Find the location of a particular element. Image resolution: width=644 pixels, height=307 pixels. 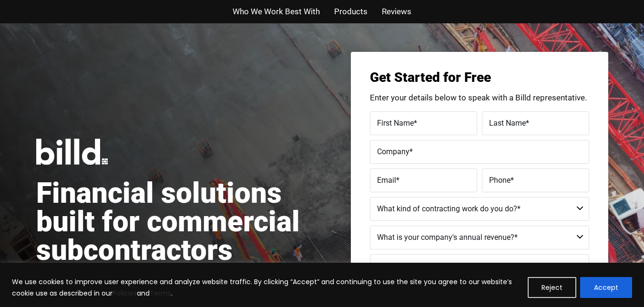

a: Policies is located at coordinates (124, 293).